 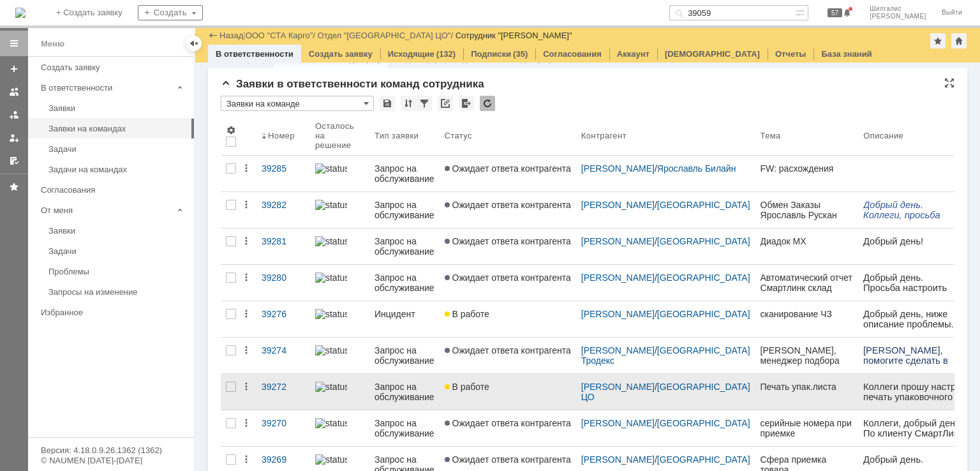 I want to click on a: Назад, so click(x=231, y=35).